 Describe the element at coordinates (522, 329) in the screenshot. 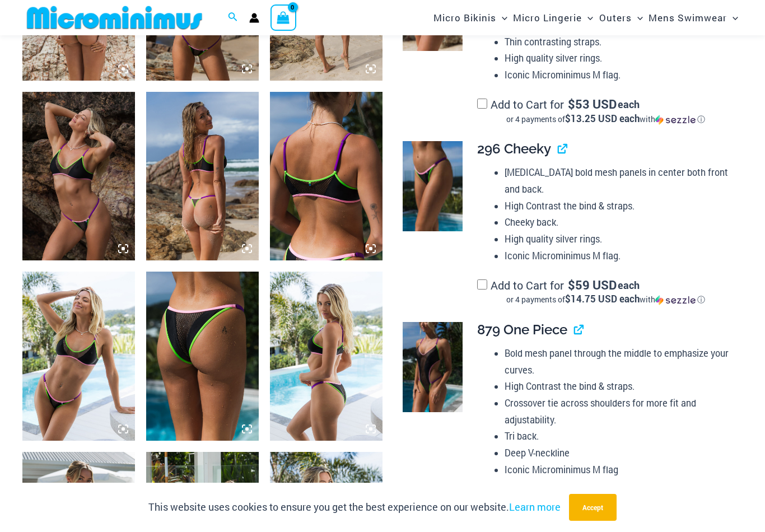

I see `span: 879 One Piece` at that location.